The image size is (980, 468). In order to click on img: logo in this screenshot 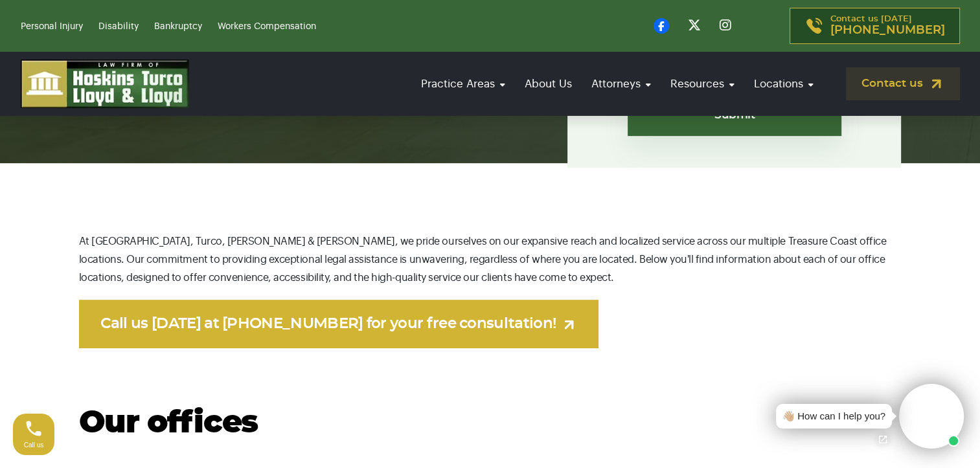, I will do `click(105, 84)`.